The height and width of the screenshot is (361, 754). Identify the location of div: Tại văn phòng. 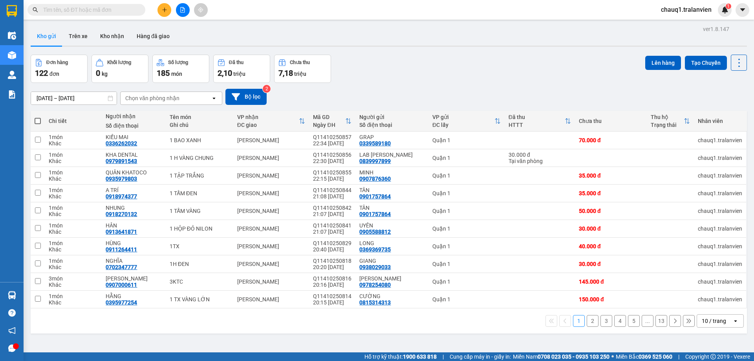
(540, 161).